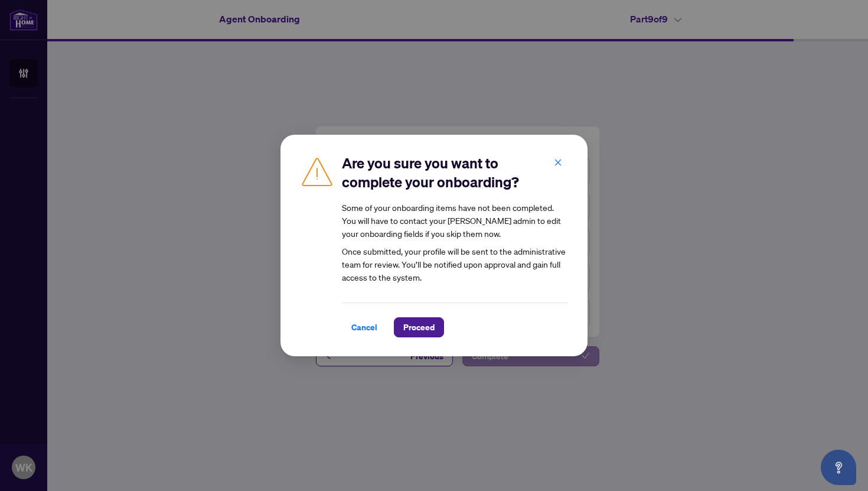 The width and height of the screenshot is (868, 491). Describe the element at coordinates (838, 467) in the screenshot. I see `button: Open asap` at that location.